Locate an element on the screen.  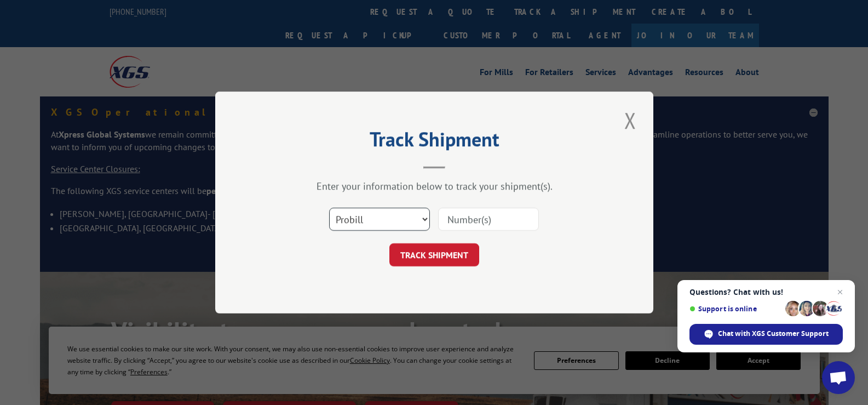
span: Support is online is located at coordinates (736, 308).